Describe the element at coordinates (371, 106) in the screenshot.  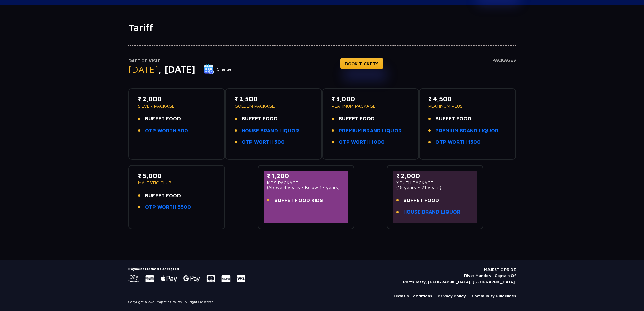
I see `p: PLATINUM PACKAGE` at that location.